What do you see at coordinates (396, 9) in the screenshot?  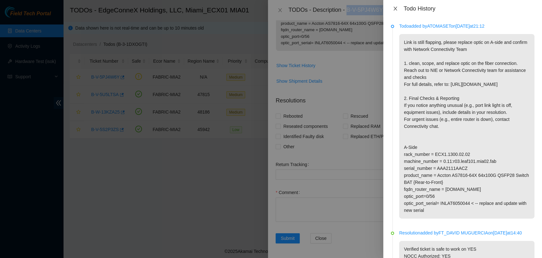 I see `button: Close` at bounding box center [396, 9].